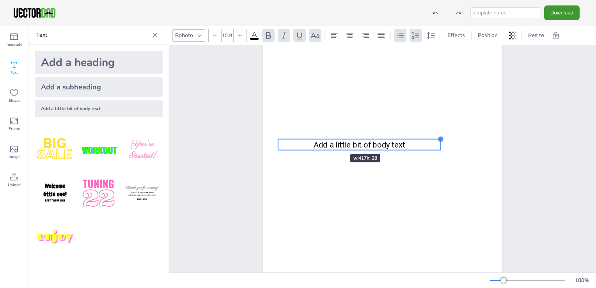  What do you see at coordinates (536, 35) in the screenshot?
I see `button: Resize` at bounding box center [536, 35].